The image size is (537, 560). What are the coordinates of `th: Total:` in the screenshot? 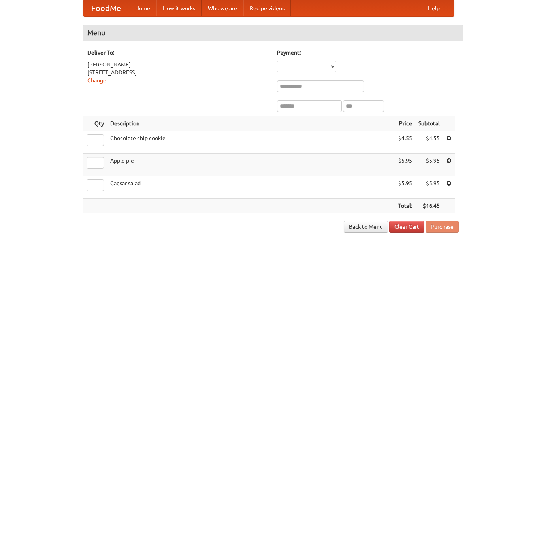 It's located at (405, 206).